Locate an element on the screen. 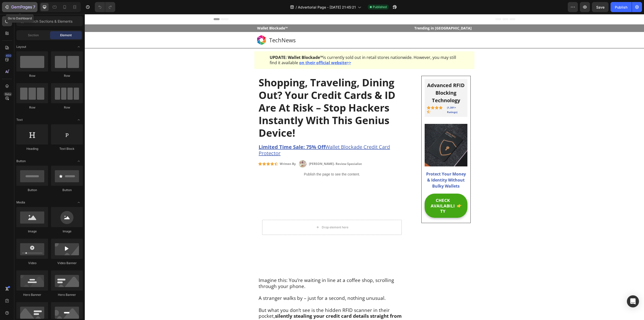 Image resolution: width=644 pixels, height=320 pixels. button: Save is located at coordinates (600, 7).